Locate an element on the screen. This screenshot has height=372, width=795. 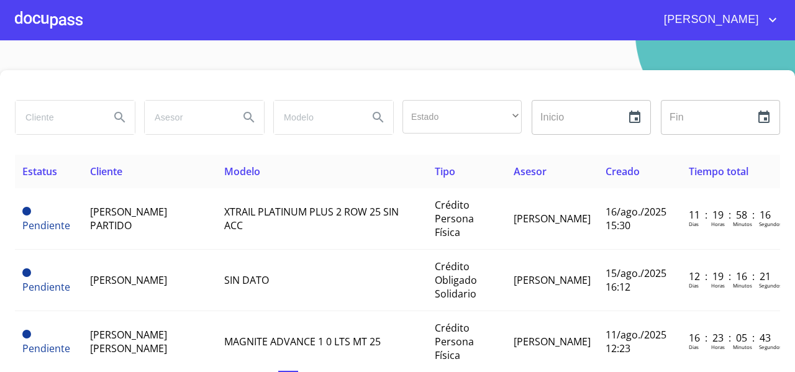
button: account of current user is located at coordinates (717, 20).